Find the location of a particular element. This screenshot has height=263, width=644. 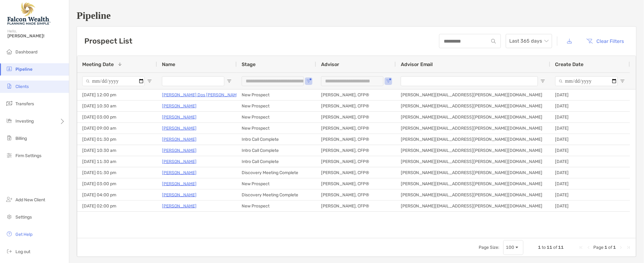

div: Previous Page is located at coordinates (589, 247).